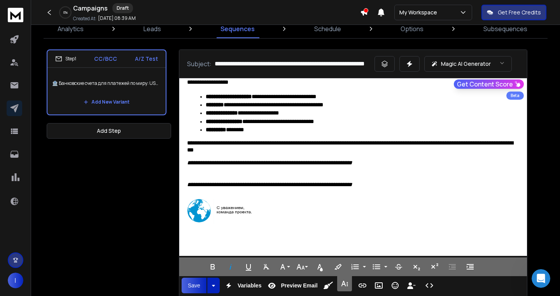  I want to click on a: Leads, so click(152, 29).